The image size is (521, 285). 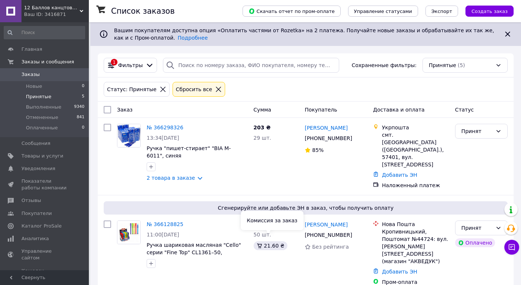 What do you see at coordinates (56, 14) in the screenshot?
I see `div: Ваш ID: 3416871` at bounding box center [56, 14].